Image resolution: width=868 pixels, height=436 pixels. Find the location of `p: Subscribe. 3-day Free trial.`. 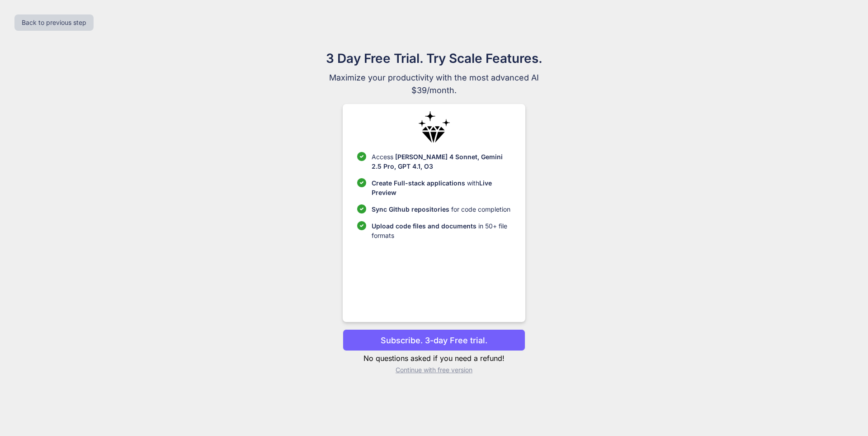

p: Subscribe. 3-day Free trial. is located at coordinates (434, 340).